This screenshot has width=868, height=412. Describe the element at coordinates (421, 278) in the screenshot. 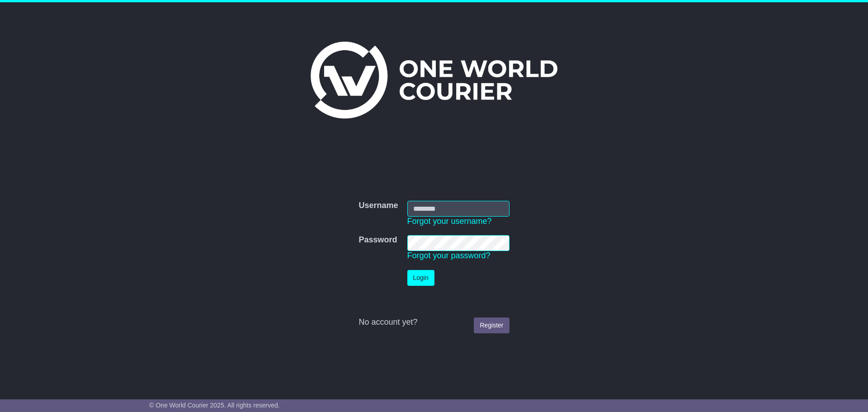

I see `button: Login` at that location.